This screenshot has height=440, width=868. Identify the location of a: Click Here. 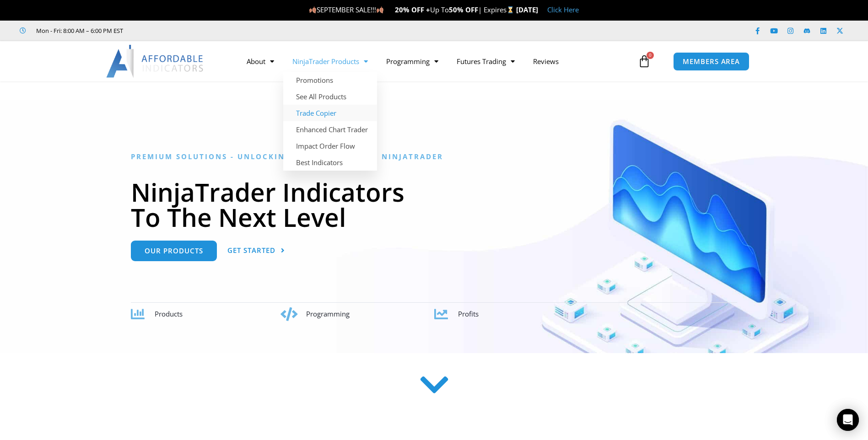
(562, 10).